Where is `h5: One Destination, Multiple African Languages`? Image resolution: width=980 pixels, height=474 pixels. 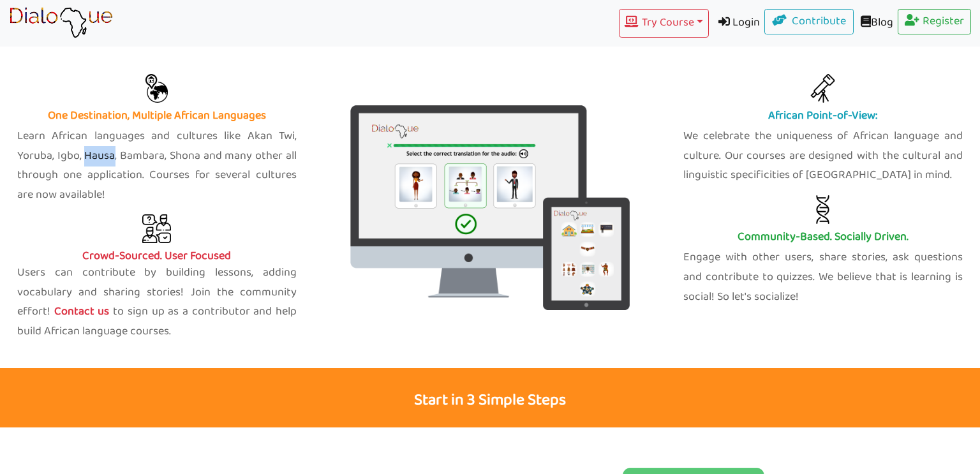 h5: One Destination, Multiple African Languages is located at coordinates (157, 116).